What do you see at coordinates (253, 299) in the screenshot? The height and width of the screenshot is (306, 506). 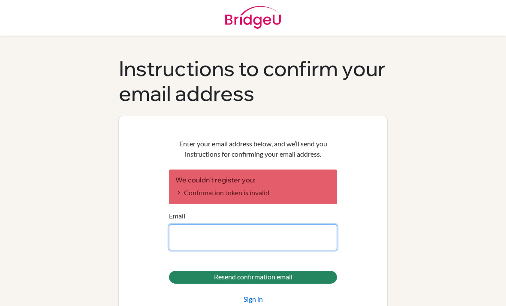 I see `a: Sign in` at bounding box center [253, 299].